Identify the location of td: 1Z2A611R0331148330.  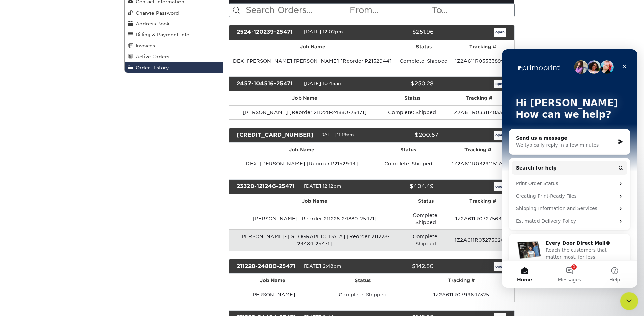
(479, 113).